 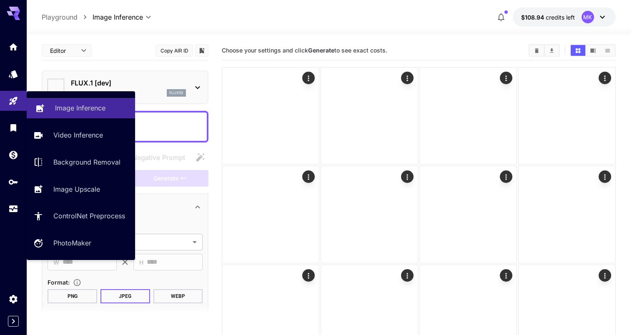 What do you see at coordinates (81, 216) in the screenshot?
I see `a: ControlNet Preprocess` at bounding box center [81, 216].